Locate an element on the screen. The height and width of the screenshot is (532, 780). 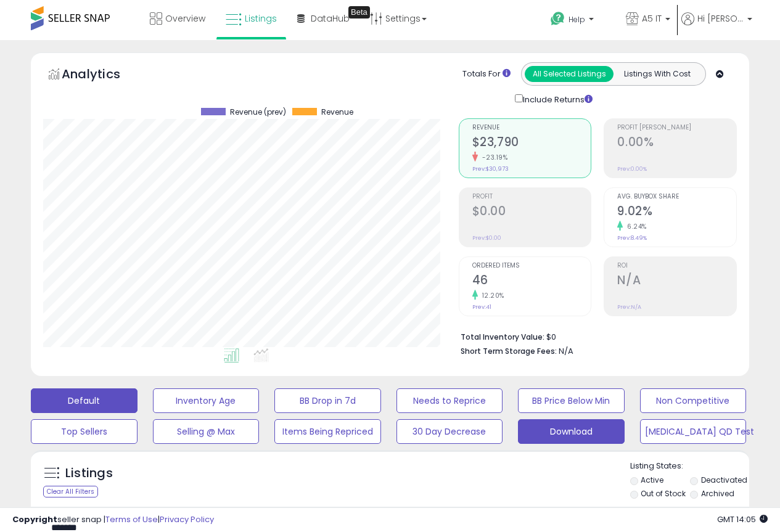
small: 6.24% is located at coordinates (635, 226).